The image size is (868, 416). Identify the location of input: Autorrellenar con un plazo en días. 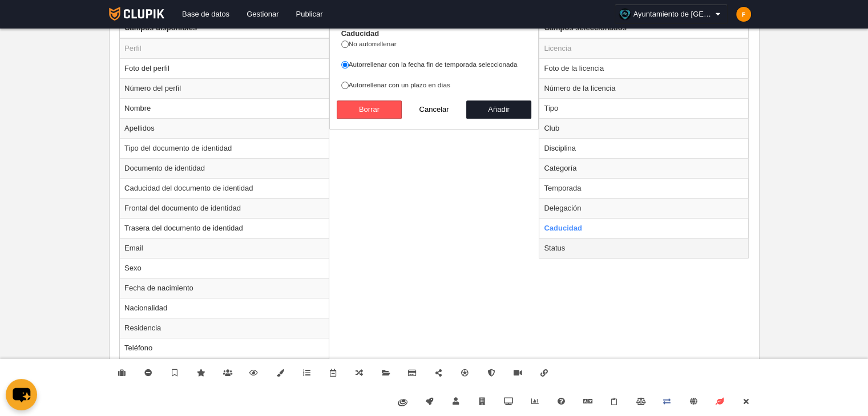
(345, 85).